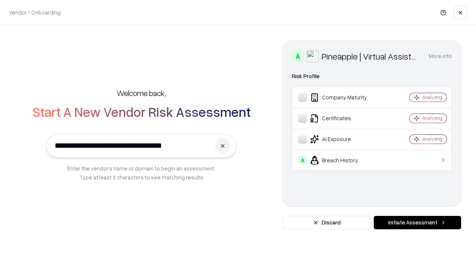  What do you see at coordinates (372, 76) in the screenshot?
I see `div: Risk Profile` at bounding box center [372, 76].